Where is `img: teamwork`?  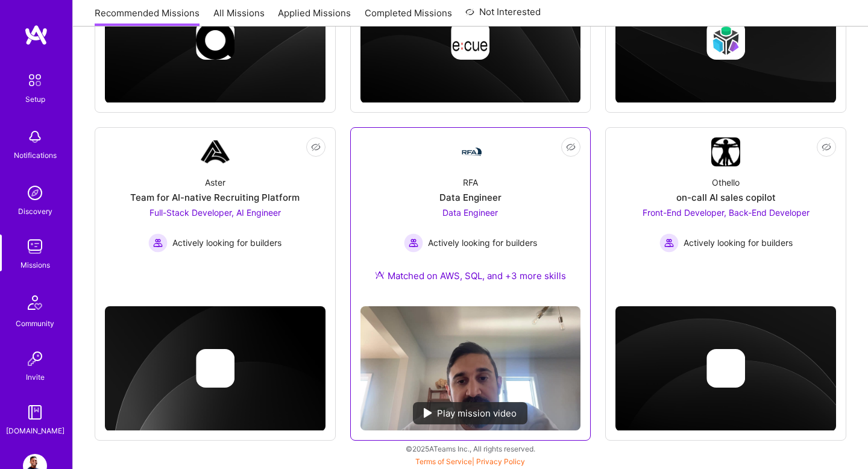 img: teamwork is located at coordinates (35, 246).